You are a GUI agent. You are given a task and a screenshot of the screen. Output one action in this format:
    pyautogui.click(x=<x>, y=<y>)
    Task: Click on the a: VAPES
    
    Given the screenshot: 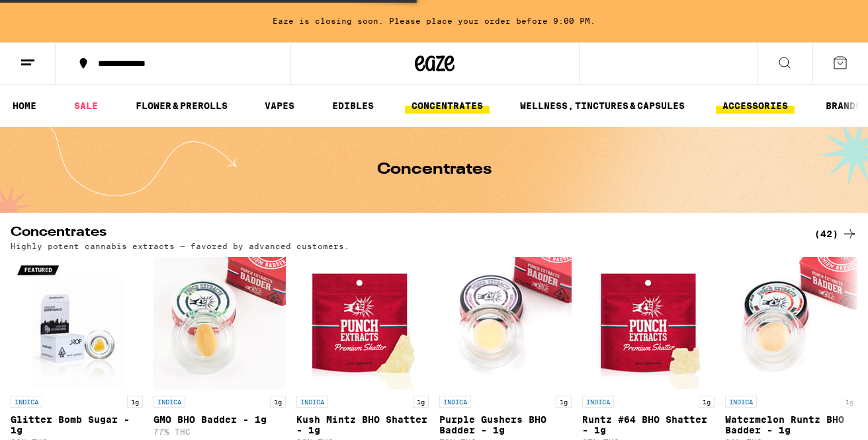 What is the action you would take?
    pyautogui.click(x=279, y=106)
    